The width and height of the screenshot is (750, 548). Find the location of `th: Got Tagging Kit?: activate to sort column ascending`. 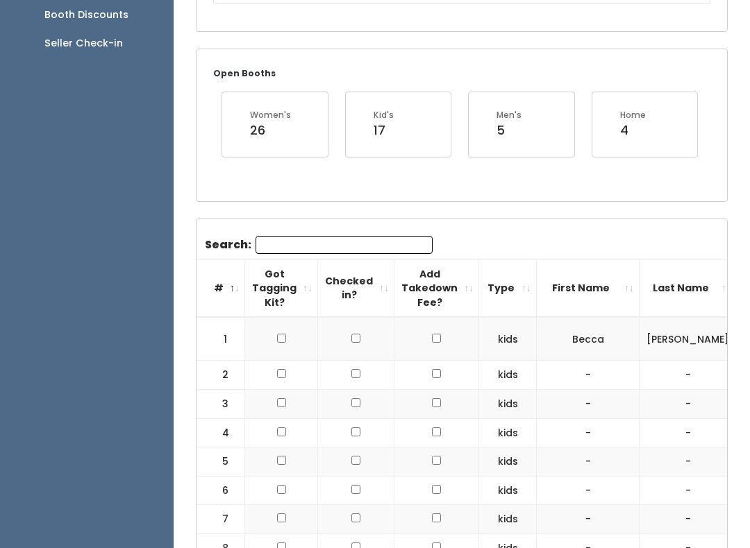

th: Got Tagging Kit?: activate to sort column ascending is located at coordinates (281, 288).